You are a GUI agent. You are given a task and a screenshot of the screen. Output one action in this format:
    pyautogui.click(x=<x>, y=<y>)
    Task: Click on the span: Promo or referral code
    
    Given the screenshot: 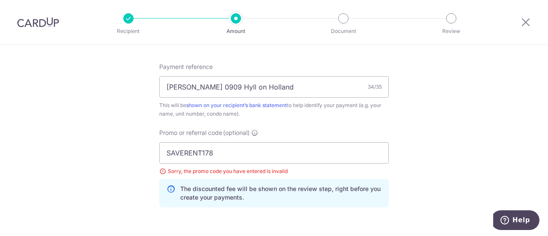 What is the action you would take?
    pyautogui.click(x=190, y=133)
    